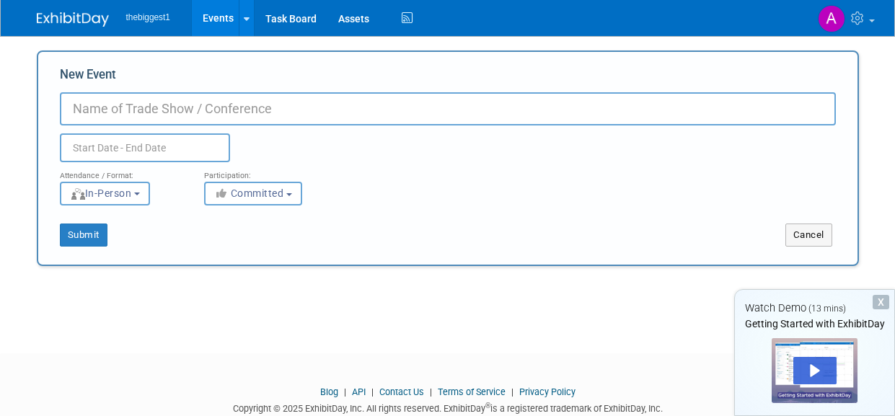  What do you see at coordinates (88, 77) in the screenshot?
I see `label: New Event` at bounding box center [88, 77].